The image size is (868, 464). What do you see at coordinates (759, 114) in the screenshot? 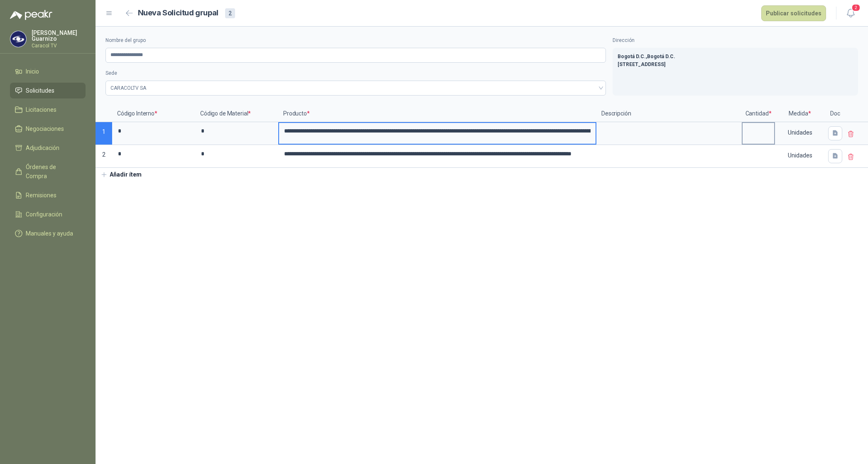
I see `p: Cantidad` at bounding box center [759, 114].